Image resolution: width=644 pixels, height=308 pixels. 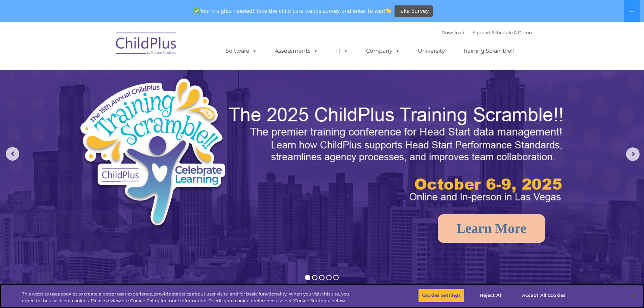 I want to click on span: Take Survey, so click(x=414, y=11).